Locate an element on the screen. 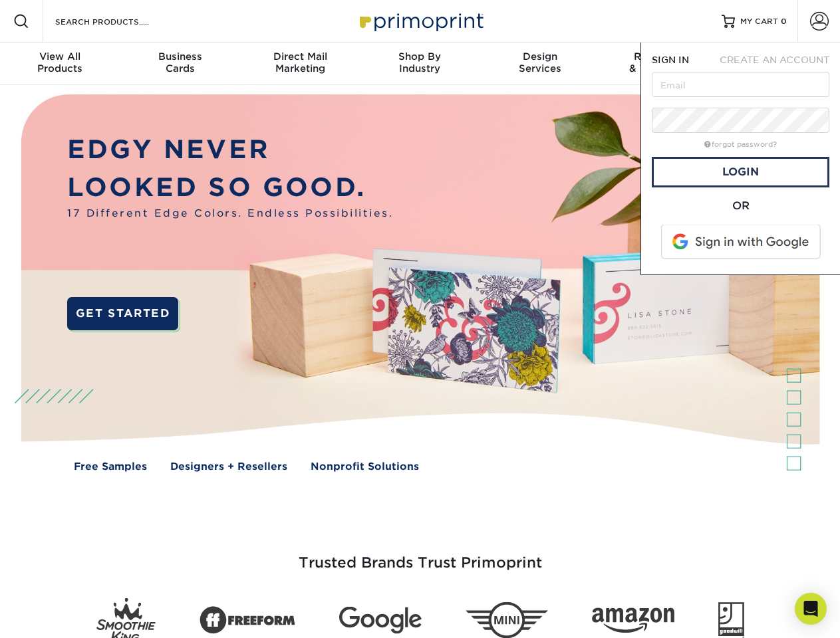 The width and height of the screenshot is (840, 638). a: Resources& Templates is located at coordinates (659, 64).